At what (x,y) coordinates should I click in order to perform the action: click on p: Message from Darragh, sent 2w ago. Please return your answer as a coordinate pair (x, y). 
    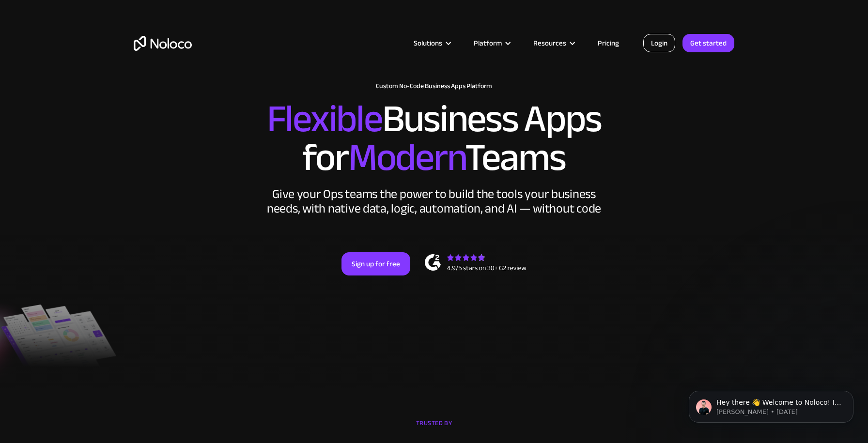
    Looking at the image, I should click on (105, 42).